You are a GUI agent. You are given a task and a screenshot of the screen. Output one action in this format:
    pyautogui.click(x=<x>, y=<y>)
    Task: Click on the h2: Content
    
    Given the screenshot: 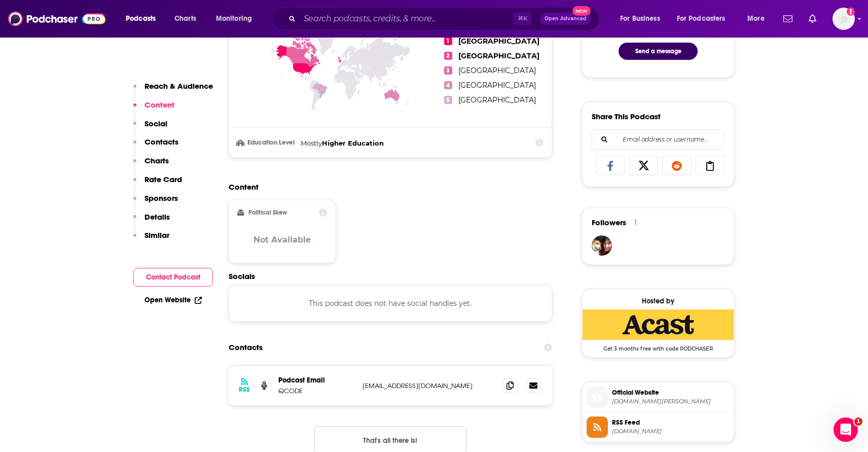 What is the action you would take?
    pyautogui.click(x=386, y=186)
    